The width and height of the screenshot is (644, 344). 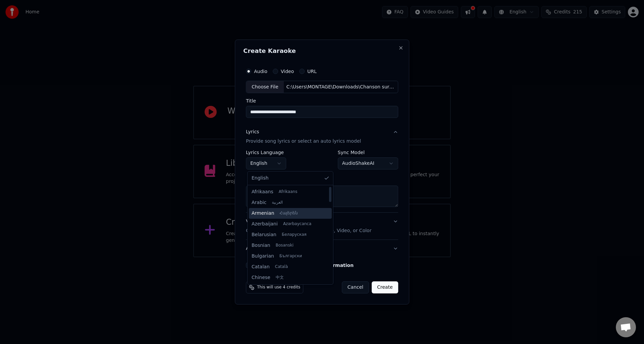 What do you see at coordinates (261, 246) in the screenshot?
I see `span: Bosnian` at bounding box center [261, 246].